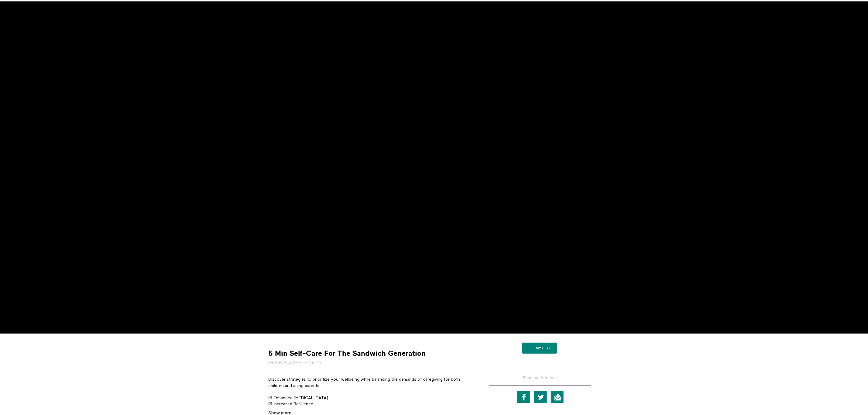  Describe the element at coordinates (540, 380) in the screenshot. I see `h5: Share with friends` at that location.